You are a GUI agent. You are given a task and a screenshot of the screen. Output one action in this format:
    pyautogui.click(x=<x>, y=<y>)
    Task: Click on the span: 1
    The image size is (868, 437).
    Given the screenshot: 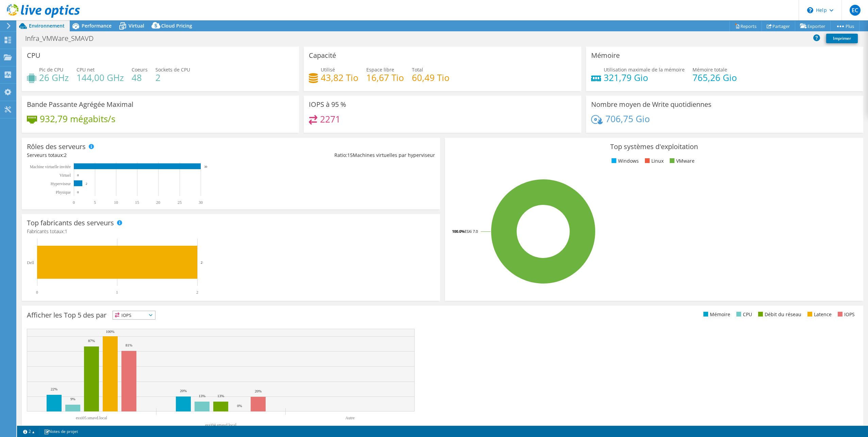 What is the action you would take?
    pyautogui.click(x=66, y=231)
    